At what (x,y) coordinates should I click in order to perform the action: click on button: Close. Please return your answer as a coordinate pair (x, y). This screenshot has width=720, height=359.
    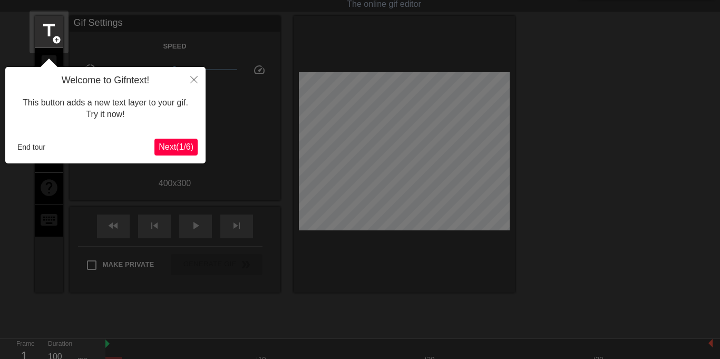
    Looking at the image, I should click on (194, 79).